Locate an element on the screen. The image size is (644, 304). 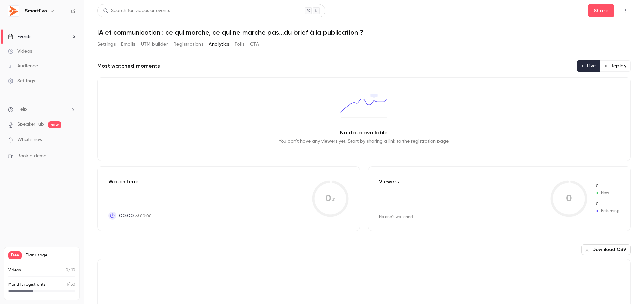
span: Book a demo is located at coordinates (32, 156).